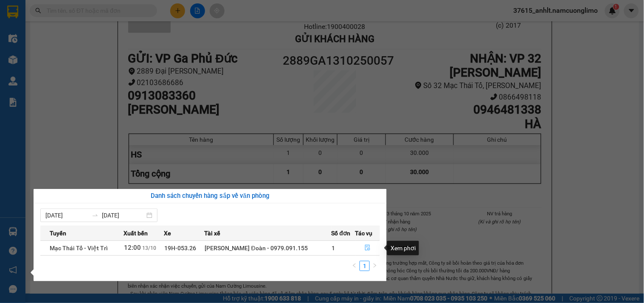 The image size is (644, 303). What do you see at coordinates (57, 233) in the screenshot?
I see `span: Tuyến` at bounding box center [57, 233].